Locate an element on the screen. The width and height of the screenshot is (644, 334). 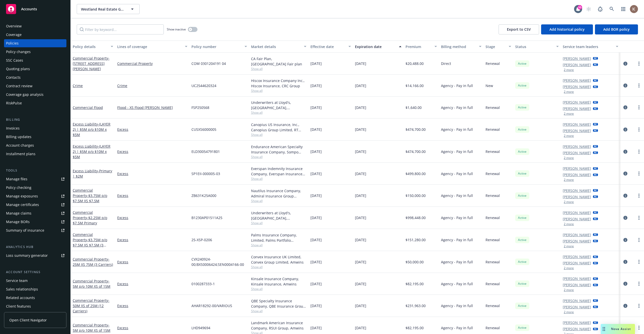
div: Hiscox Insurance Company Inc., Hiscox Insurance, CRC Group is located at coordinates (279, 83).